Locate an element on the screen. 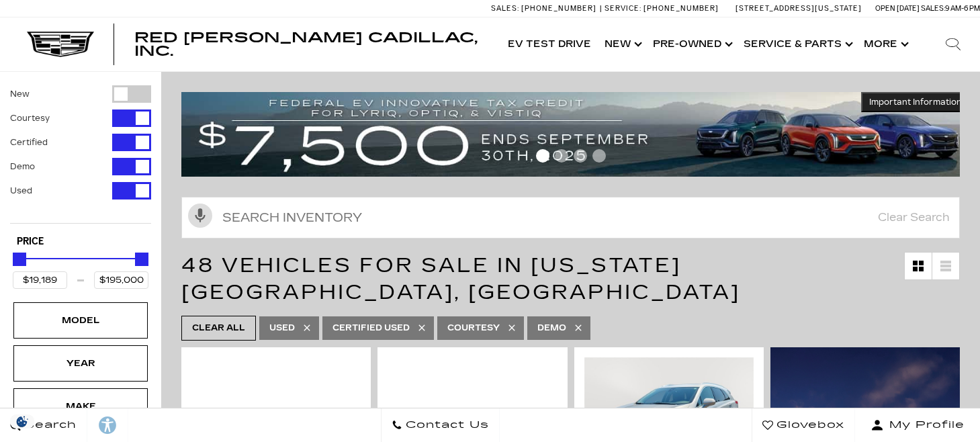  label: Certified is located at coordinates (29, 143).